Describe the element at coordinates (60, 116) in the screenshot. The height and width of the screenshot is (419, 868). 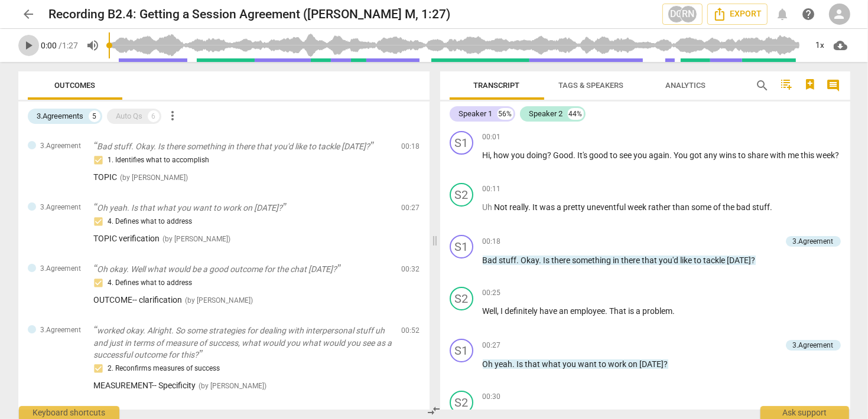
I see `div: 3.Agreements` at that location.